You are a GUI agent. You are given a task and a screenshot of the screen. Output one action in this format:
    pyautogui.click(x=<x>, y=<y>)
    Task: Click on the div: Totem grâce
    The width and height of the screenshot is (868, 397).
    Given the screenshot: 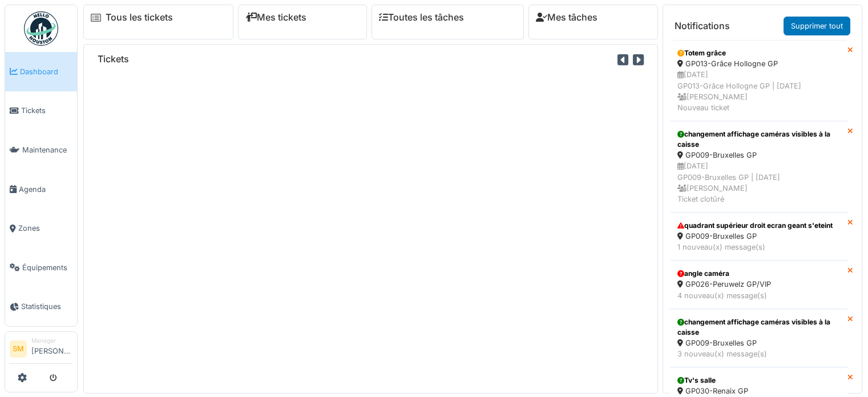 What is the action you would take?
    pyautogui.click(x=758, y=53)
    